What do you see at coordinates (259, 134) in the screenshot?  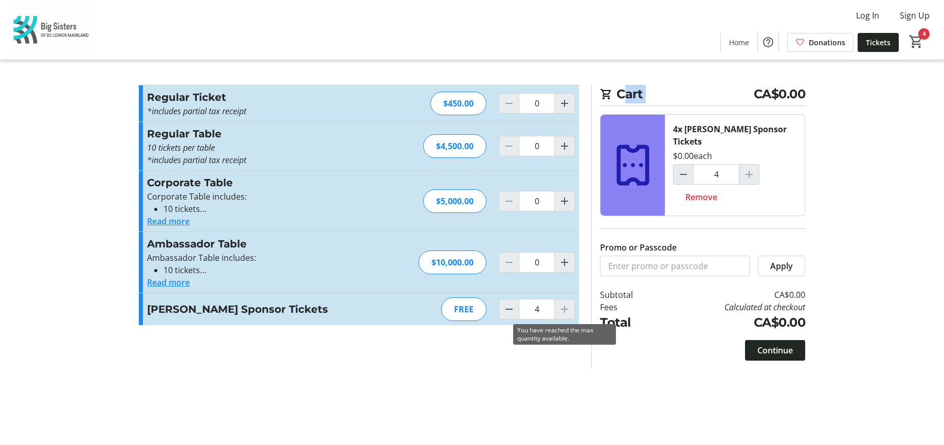 I see `h3: Regular Table` at bounding box center [259, 134].